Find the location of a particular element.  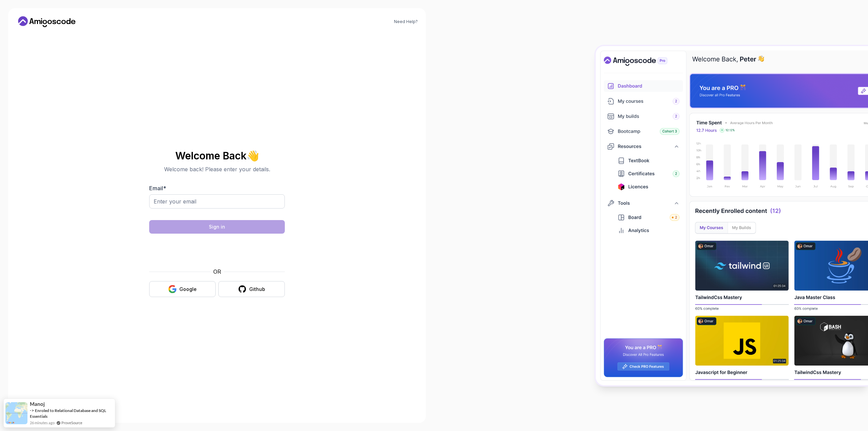

button: Sign in is located at coordinates (217, 227).